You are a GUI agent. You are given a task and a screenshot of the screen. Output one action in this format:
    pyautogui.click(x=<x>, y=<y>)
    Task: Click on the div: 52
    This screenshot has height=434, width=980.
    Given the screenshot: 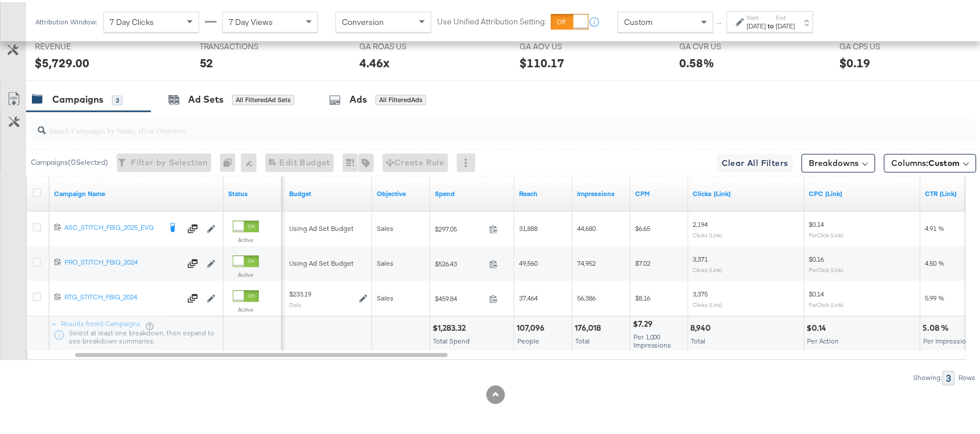 What is the action you would take?
    pyautogui.click(x=207, y=61)
    